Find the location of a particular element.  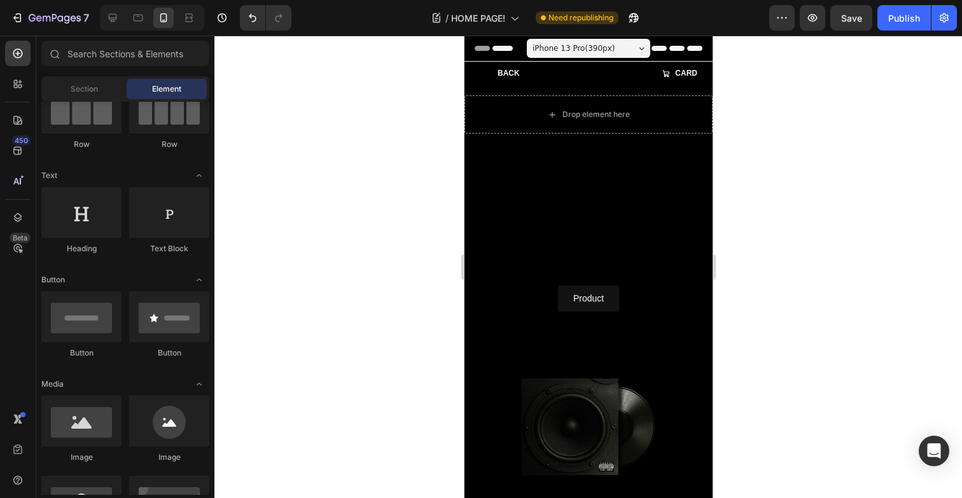

span: Save is located at coordinates (852, 18).